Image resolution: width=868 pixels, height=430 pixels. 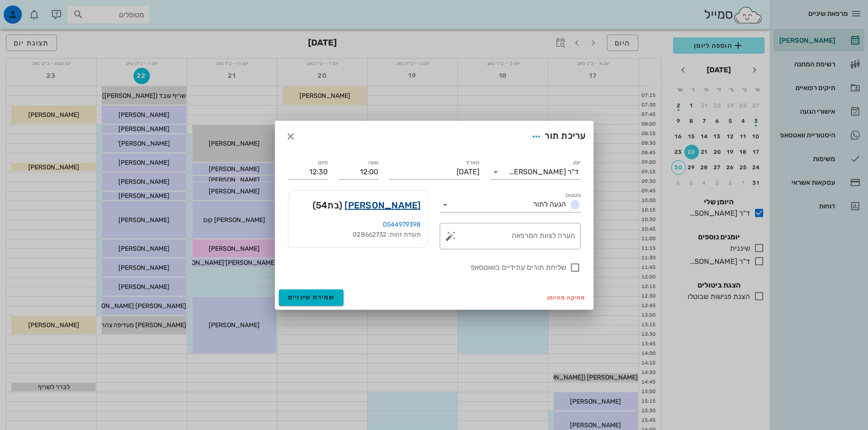 I want to click on div: סטטוסהגעה לתור, so click(x=510, y=205).